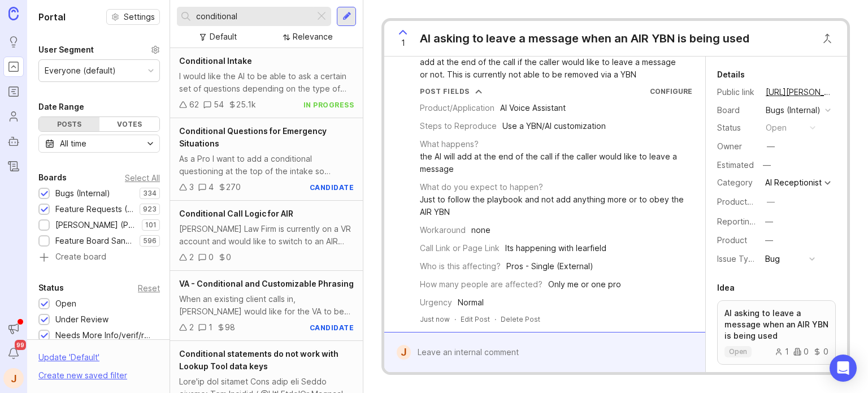  Describe the element at coordinates (445, 91) in the screenshot. I see `div: Post Fields` at that location.